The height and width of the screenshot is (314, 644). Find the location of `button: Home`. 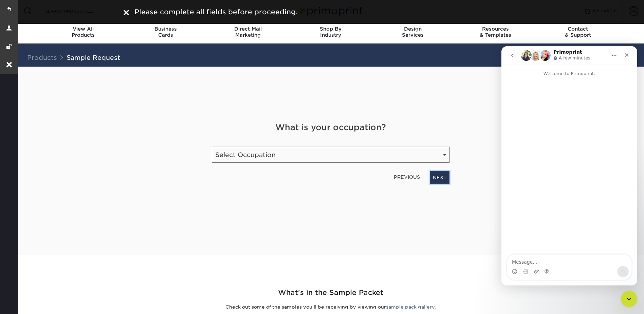

button: Home is located at coordinates (113, 9).